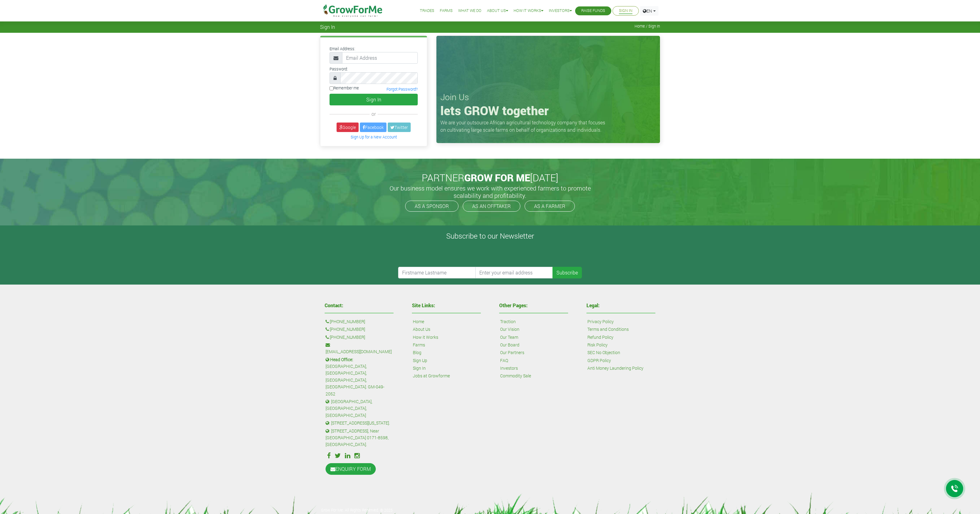 The height and width of the screenshot is (514, 980). I want to click on a: Blog, so click(417, 353).